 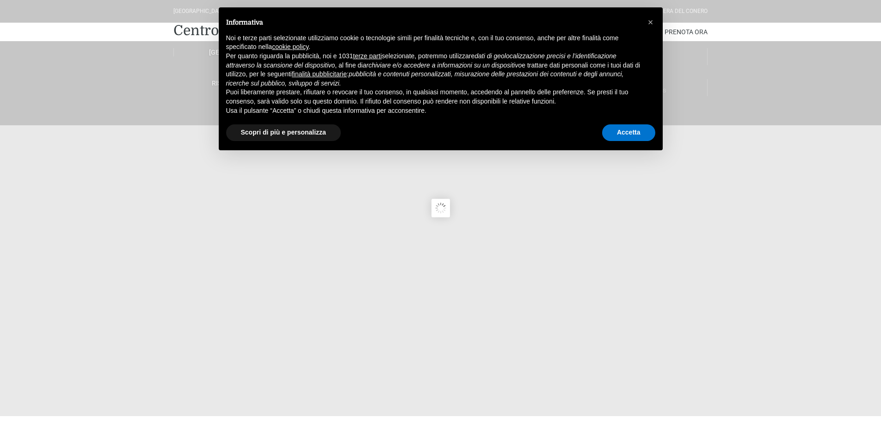 What do you see at coordinates (680, 11) in the screenshot?
I see `div: Riviera Del Conero` at bounding box center [680, 11].